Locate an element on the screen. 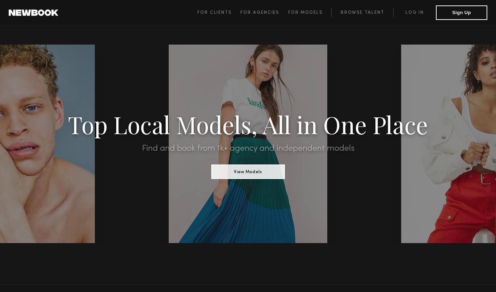 The width and height of the screenshot is (496, 292). span: For Models is located at coordinates (305, 13).